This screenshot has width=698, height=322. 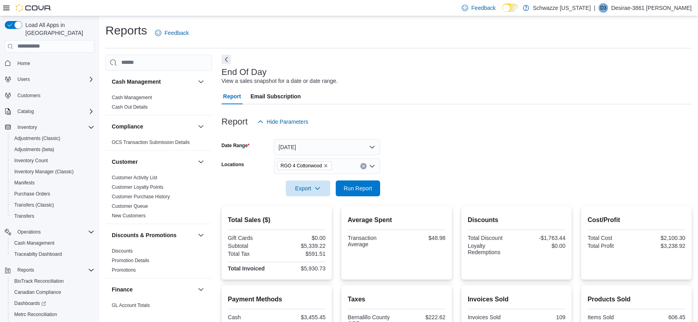 What do you see at coordinates (24, 216) in the screenshot?
I see `span: Transfers` at bounding box center [24, 216].